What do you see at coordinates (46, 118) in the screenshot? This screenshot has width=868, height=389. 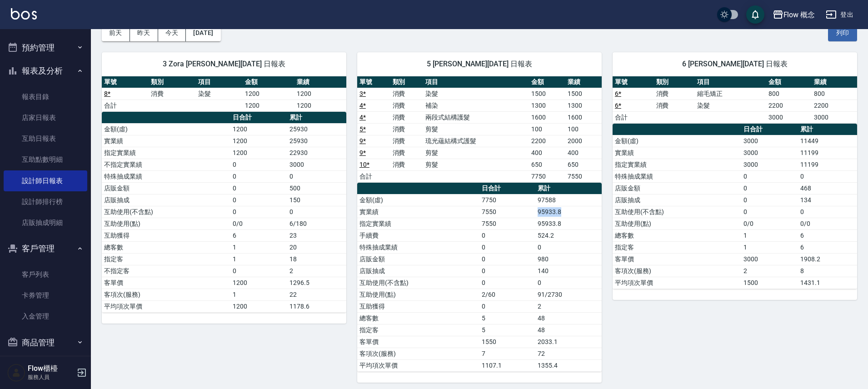 I see `a: 店家日報表` at bounding box center [46, 118].